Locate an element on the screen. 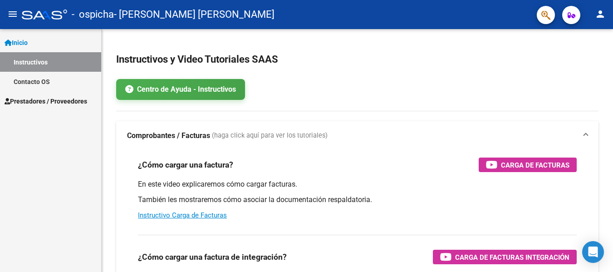 This screenshot has height=272, width=613. button: Carga de Facturas Integración is located at coordinates (504, 257).